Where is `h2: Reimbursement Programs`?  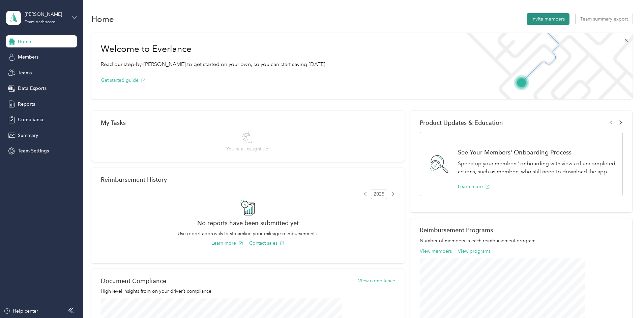
h2: Reimbursement Programs is located at coordinates (521, 230).